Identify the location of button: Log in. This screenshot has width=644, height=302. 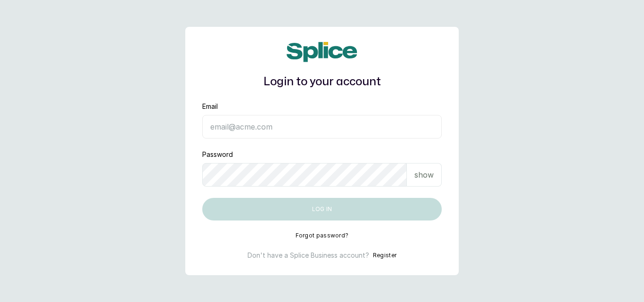
(322, 209).